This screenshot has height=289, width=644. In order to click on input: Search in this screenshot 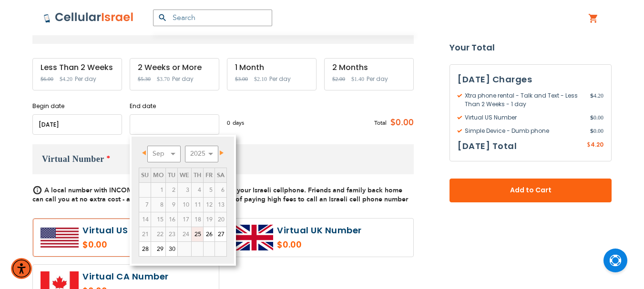, I will do `click(212, 18)`.